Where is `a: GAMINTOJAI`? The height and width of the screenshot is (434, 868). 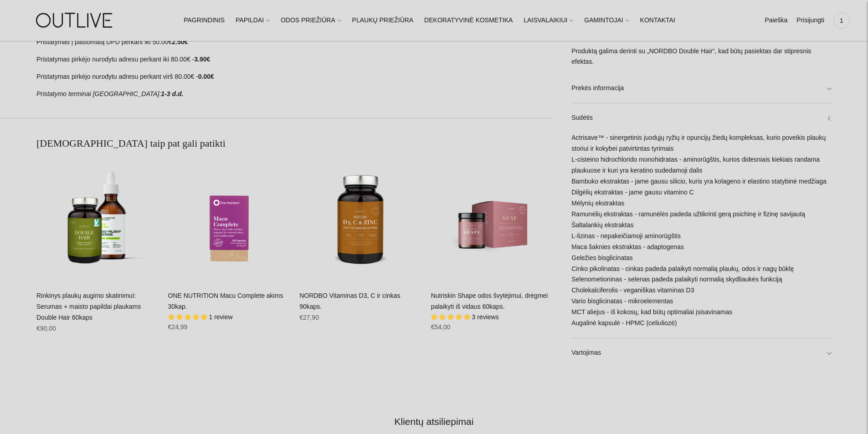
a: GAMINTOJAI is located at coordinates (607, 21).